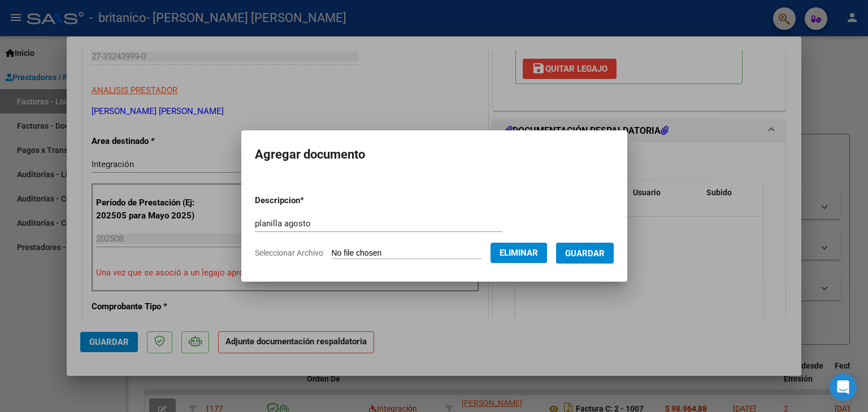 The height and width of the screenshot is (412, 868). I want to click on button: Guardar, so click(585, 253).